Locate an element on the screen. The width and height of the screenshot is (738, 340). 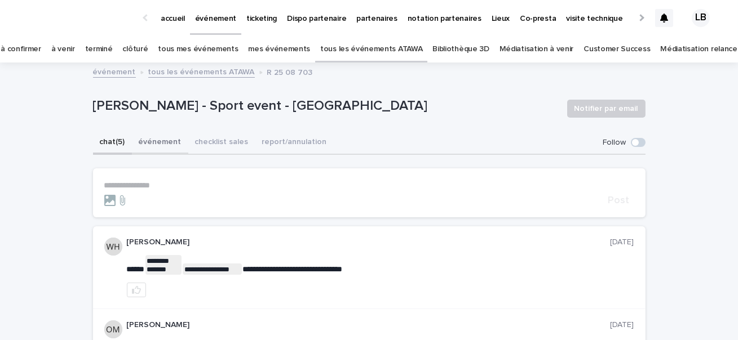
button: Post is located at coordinates (619, 201).